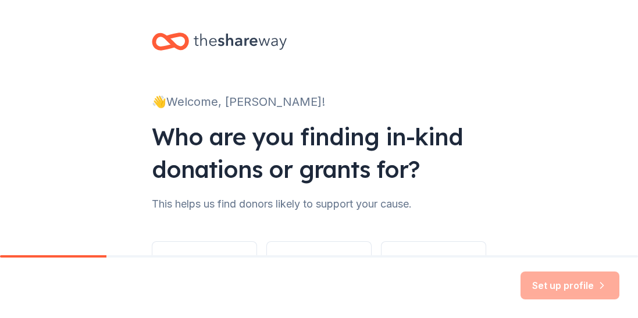 Image resolution: width=638 pixels, height=318 pixels. What do you see at coordinates (433, 269) in the screenshot?
I see `button: Individual` at bounding box center [433, 269].